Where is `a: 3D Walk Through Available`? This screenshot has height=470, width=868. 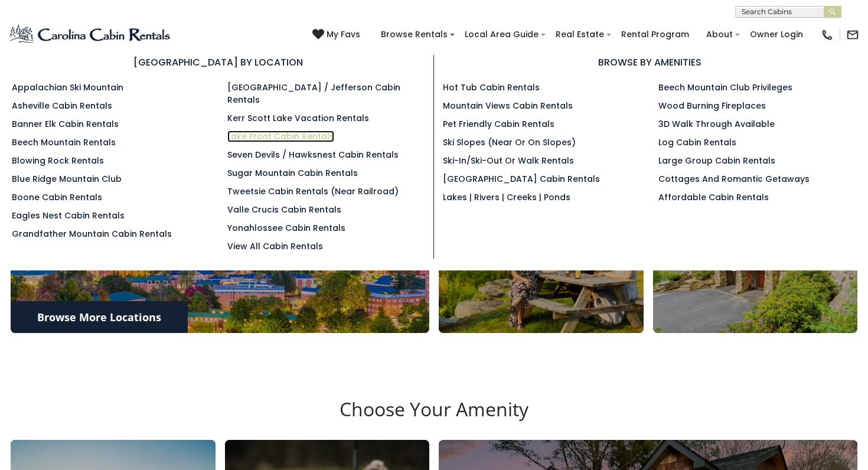 a: 3D Walk Through Available is located at coordinates (716, 124).